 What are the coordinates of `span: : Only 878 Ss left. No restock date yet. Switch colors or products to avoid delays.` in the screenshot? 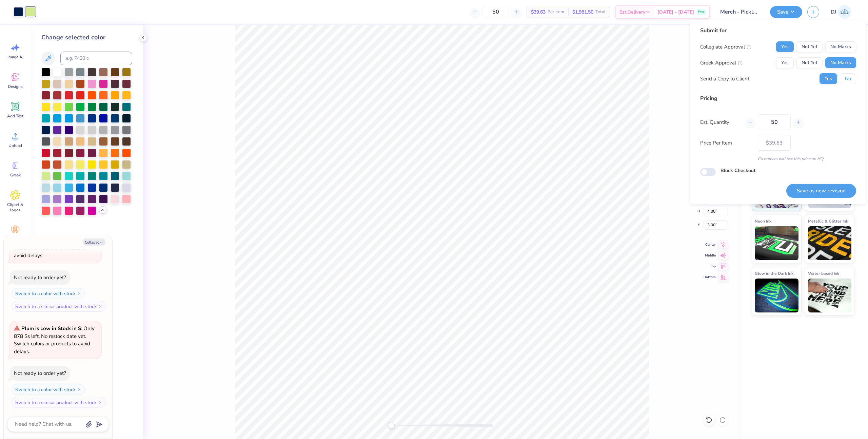 It's located at (55, 340).